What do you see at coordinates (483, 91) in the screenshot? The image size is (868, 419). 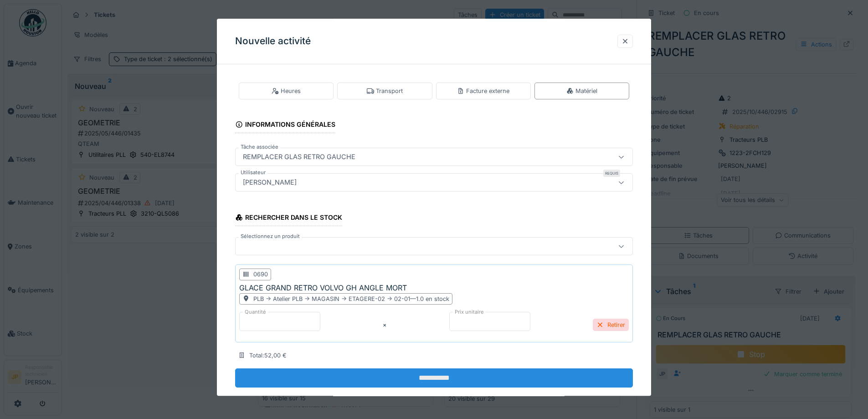 I see `div: Facture externe` at bounding box center [483, 91].